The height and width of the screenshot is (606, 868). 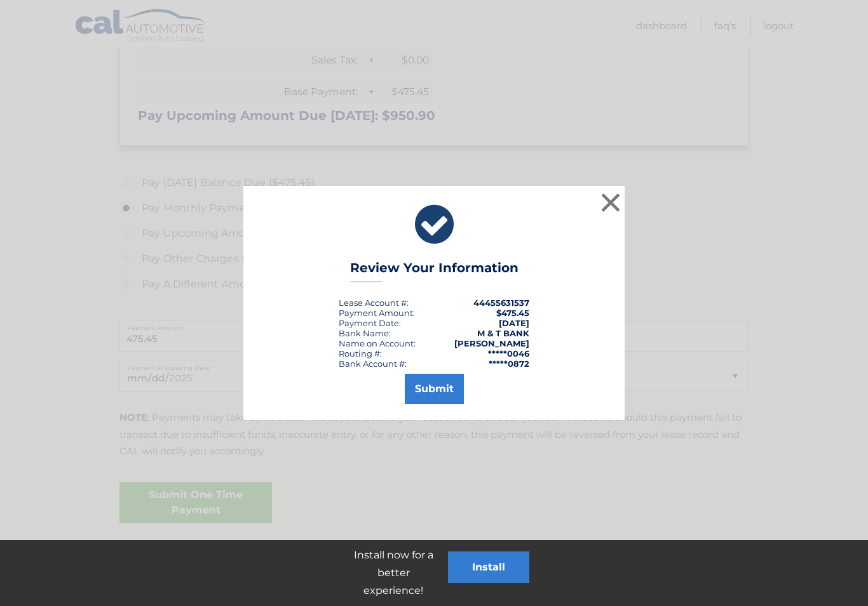 What do you see at coordinates (501, 303) in the screenshot?
I see `strong: 44455631537` at bounding box center [501, 303].